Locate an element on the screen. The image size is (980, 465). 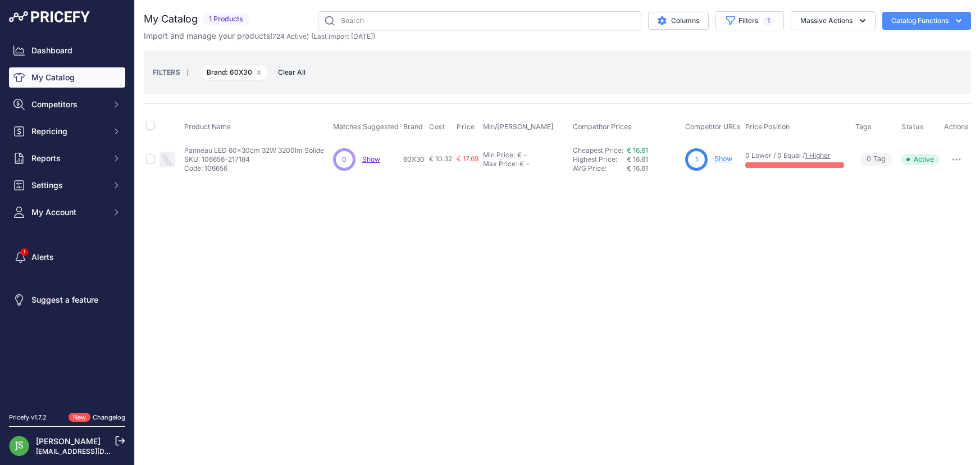
p: SKU: 106656-217184 is located at coordinates (254, 159).